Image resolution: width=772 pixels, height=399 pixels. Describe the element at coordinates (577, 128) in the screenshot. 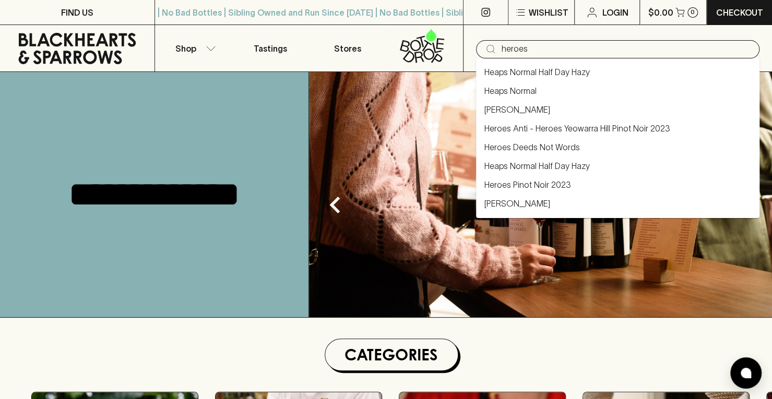

I see `a: Heroes Anti - Heroes Yeowarra Hill Pinot Noir 2023` at that location.